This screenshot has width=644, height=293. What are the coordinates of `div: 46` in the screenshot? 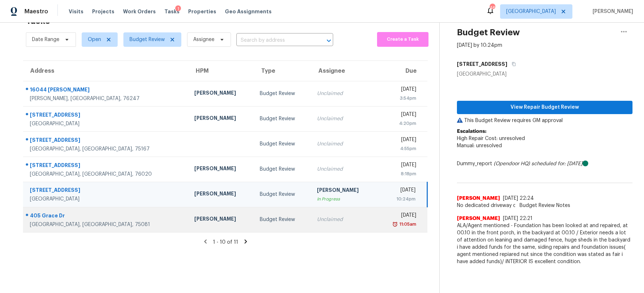 It's located at (492, 8).